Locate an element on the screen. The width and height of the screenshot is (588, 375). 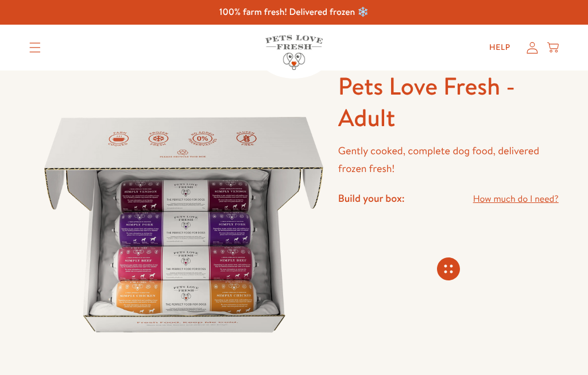
svg: Connecting store is located at coordinates (449, 269).